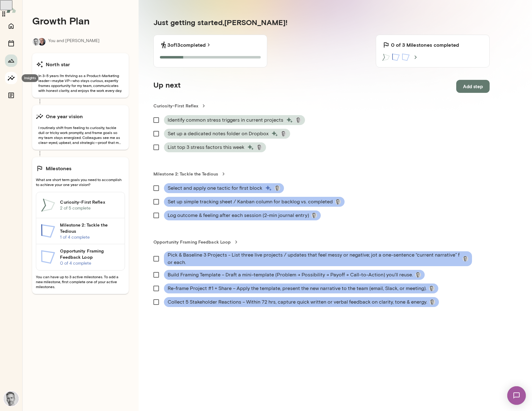 This screenshot has height=411, width=532. I want to click on div: Build Framing Template – Draft a mini-template (Problem → Possibility → Payoff → Call-to-Action) ..., so click(294, 275).